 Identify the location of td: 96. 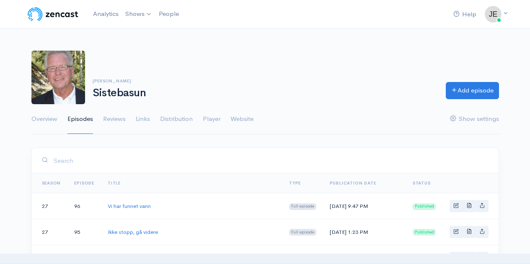
(84, 206).